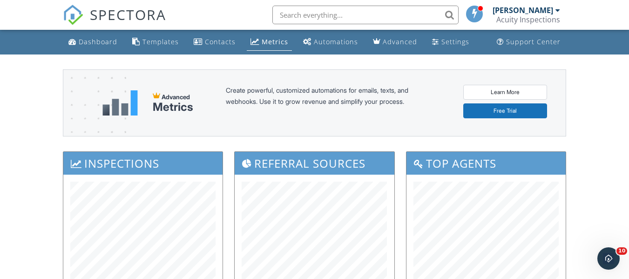  Describe the element at coordinates (73, 15) in the screenshot. I see `img: The Best Home Inspection Software - Spectora` at that location.